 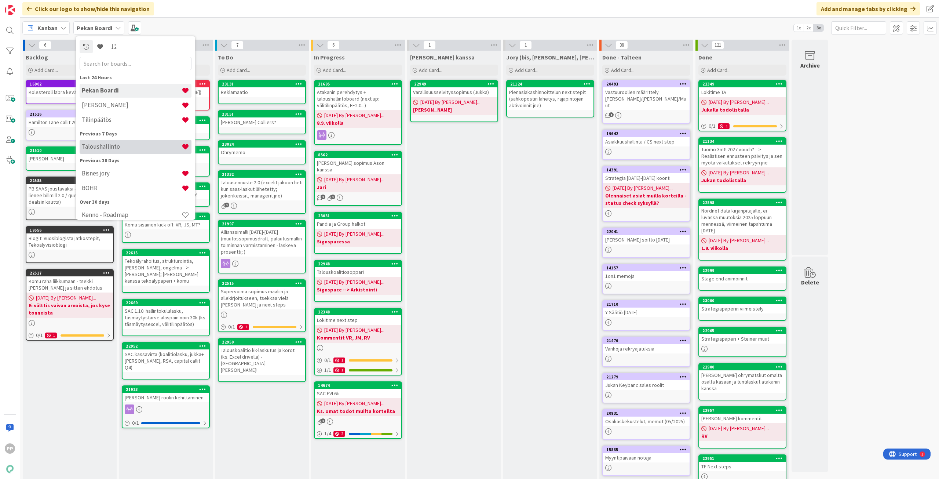 What do you see at coordinates (358, 312) in the screenshot?
I see `div: 22348` at bounding box center [358, 312].